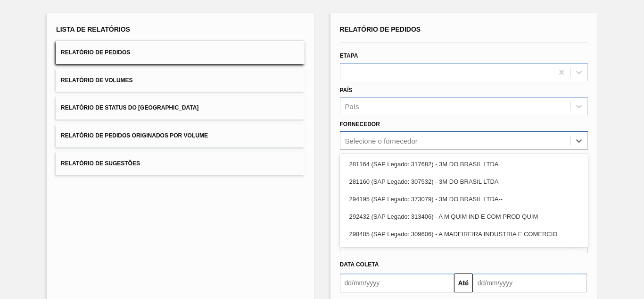 The image size is (644, 299). Describe the element at coordinates (359, 265) in the screenshot. I see `span: Data coleta` at that location.